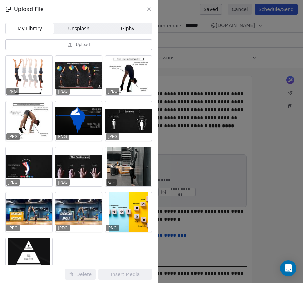  Describe the element at coordinates (83, 45) in the screenshot. I see `span: Upload` at that location.